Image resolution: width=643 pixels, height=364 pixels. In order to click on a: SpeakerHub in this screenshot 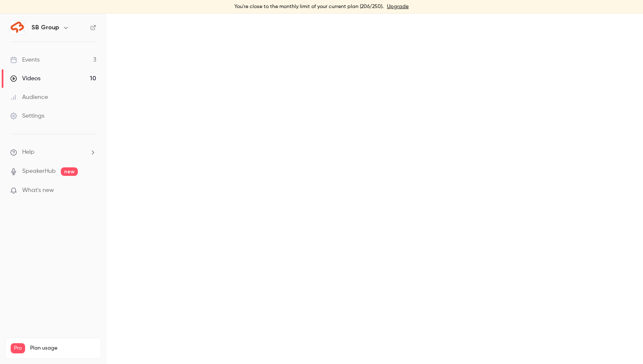, I will do `click(38, 171)`.